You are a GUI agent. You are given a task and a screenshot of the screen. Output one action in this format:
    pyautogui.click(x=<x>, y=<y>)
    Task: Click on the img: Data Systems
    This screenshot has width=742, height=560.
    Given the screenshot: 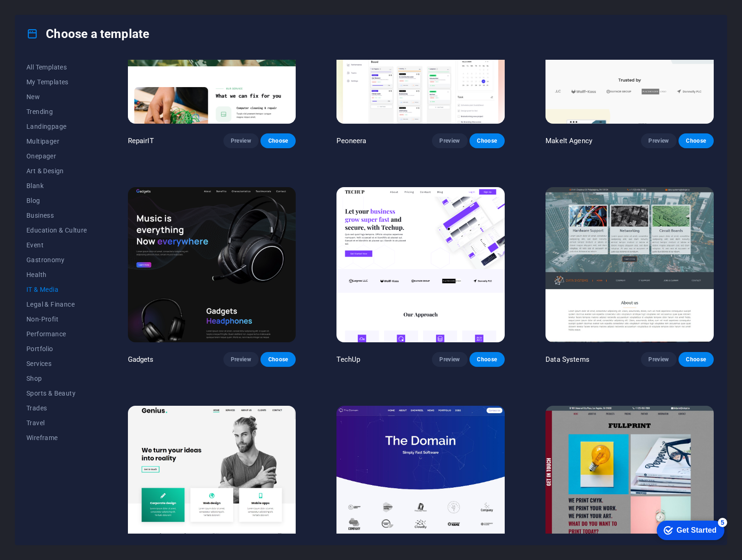 What is the action you would take?
    pyautogui.click(x=630, y=264)
    